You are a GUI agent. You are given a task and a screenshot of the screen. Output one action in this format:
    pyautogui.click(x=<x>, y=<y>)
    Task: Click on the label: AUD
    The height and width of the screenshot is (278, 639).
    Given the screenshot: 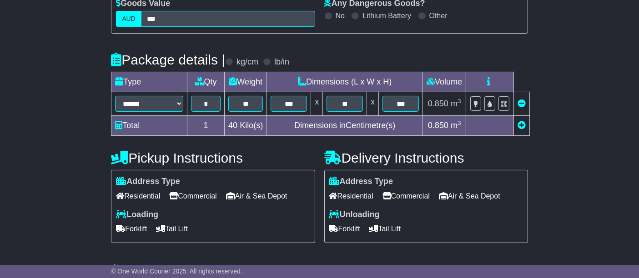 What is the action you would take?
    pyautogui.click(x=129, y=19)
    